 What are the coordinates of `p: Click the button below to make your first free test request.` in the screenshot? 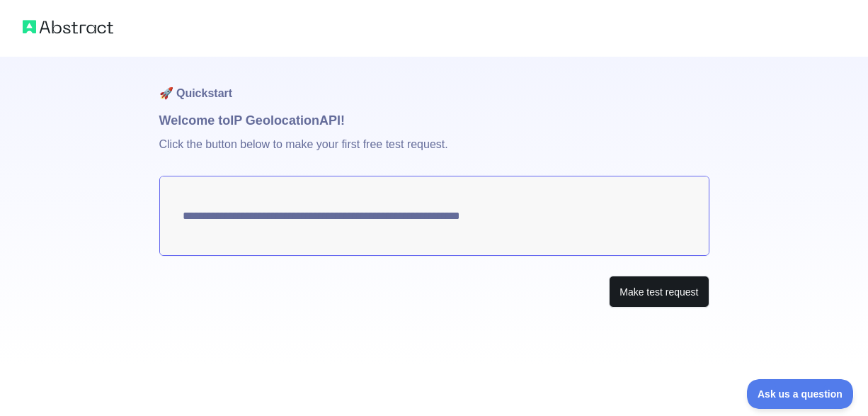 It's located at (434, 153).